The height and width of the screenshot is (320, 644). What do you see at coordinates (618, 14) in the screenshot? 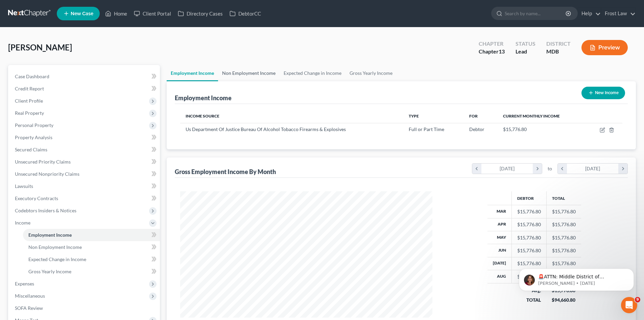
I see `a: Frost Law` at bounding box center [618, 14].